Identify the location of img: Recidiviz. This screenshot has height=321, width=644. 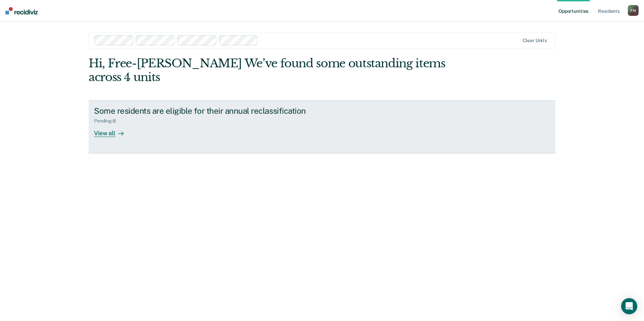
(21, 11).